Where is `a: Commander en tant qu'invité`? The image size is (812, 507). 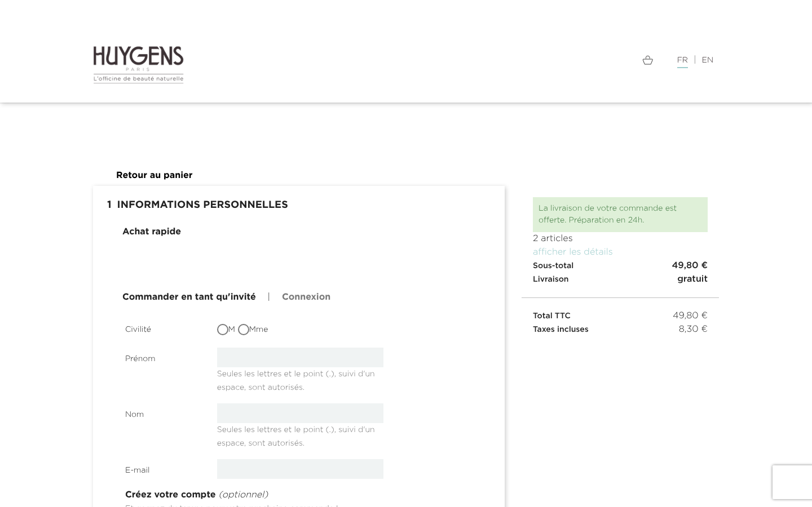
a: Commander en tant qu'invité is located at coordinates (189, 298).